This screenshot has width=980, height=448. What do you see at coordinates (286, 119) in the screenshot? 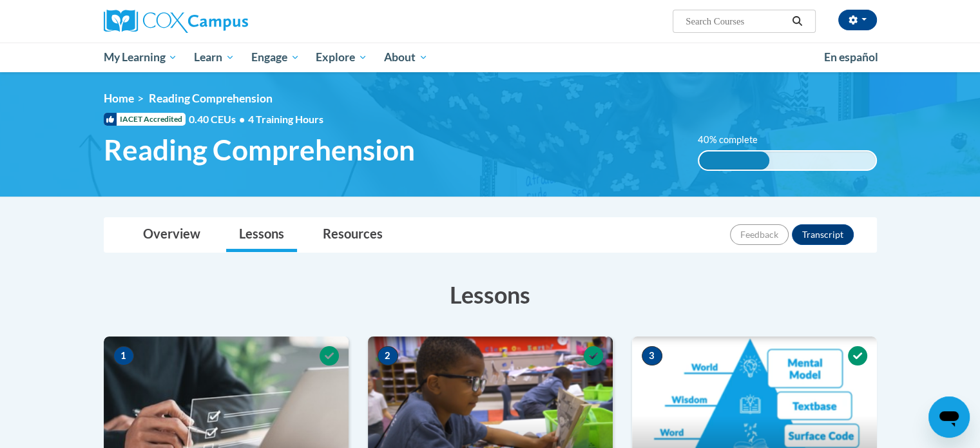
I see `span: 4 Training Hours` at bounding box center [286, 119].